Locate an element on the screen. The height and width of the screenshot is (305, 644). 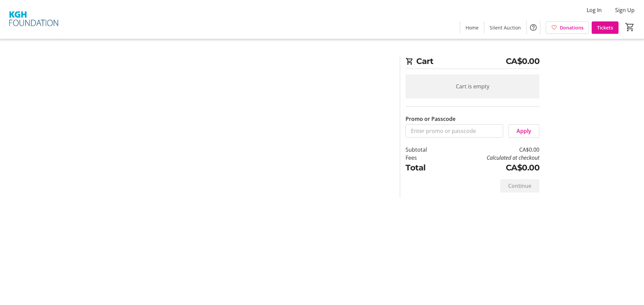
button: Apply is located at coordinates (524, 131).